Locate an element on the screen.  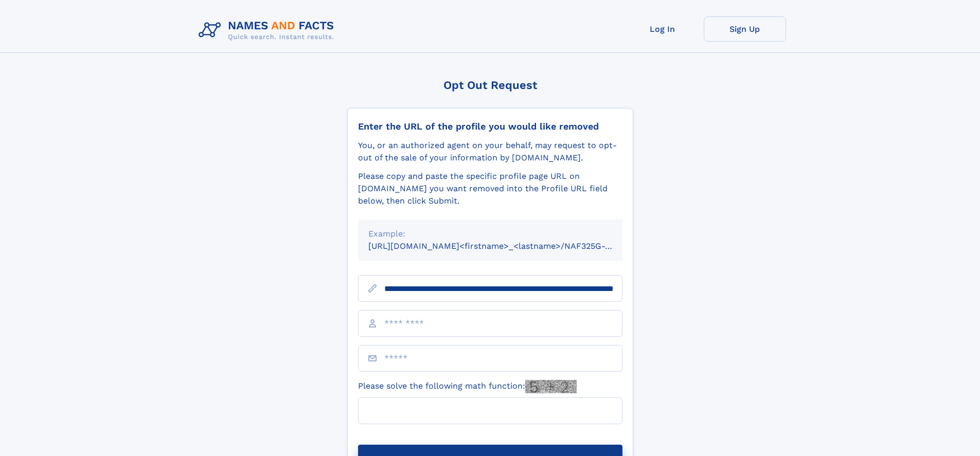
div: Opt Out Request is located at coordinates (490, 85).